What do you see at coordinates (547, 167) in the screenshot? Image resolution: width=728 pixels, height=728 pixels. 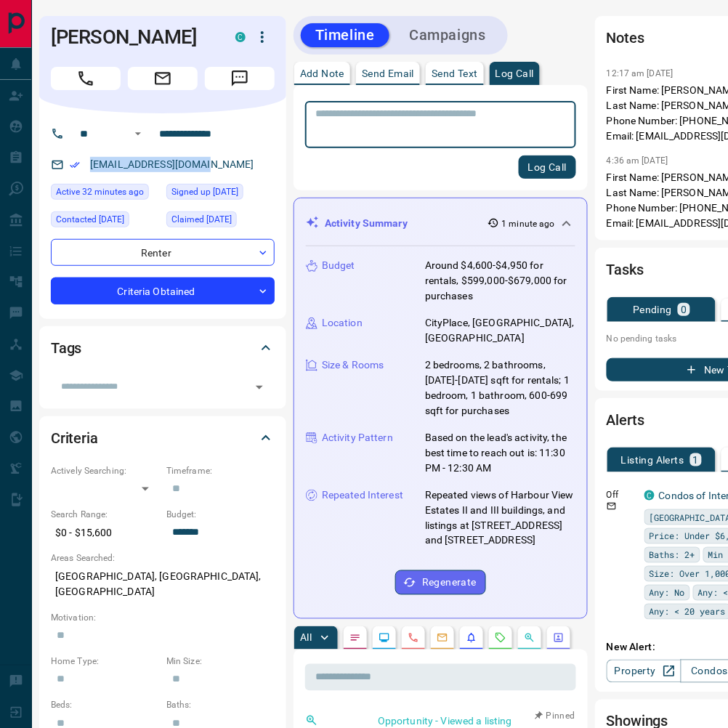 I see `button: Log Call` at bounding box center [547, 167].